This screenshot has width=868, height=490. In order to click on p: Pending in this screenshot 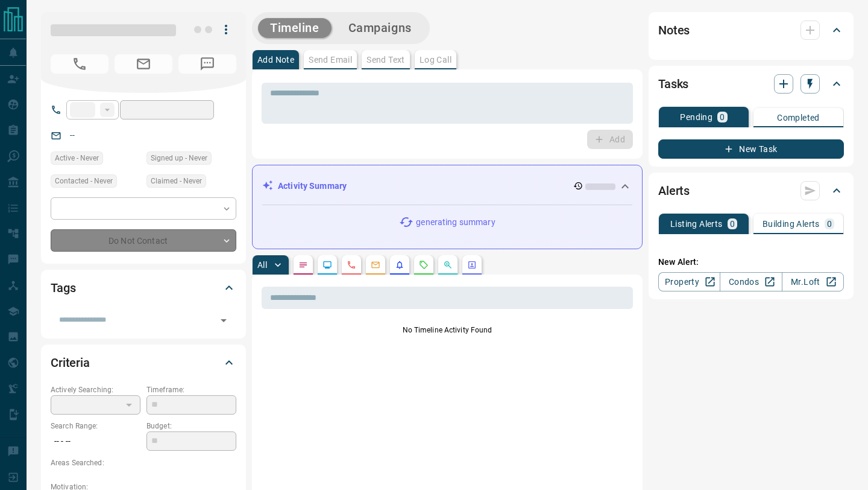, I will do `click(696, 117)`.